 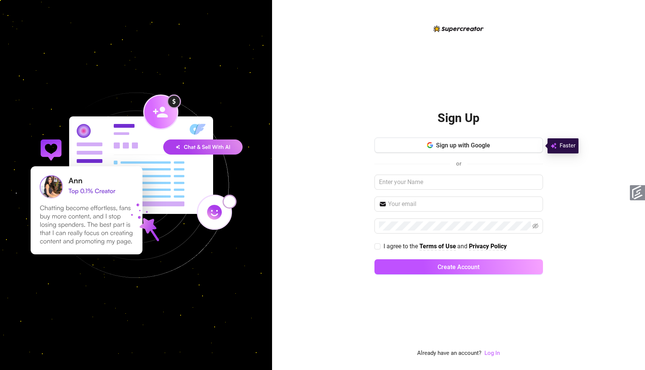 What do you see at coordinates (459, 182) in the screenshot?
I see `input: Enter your Name` at bounding box center [459, 182].